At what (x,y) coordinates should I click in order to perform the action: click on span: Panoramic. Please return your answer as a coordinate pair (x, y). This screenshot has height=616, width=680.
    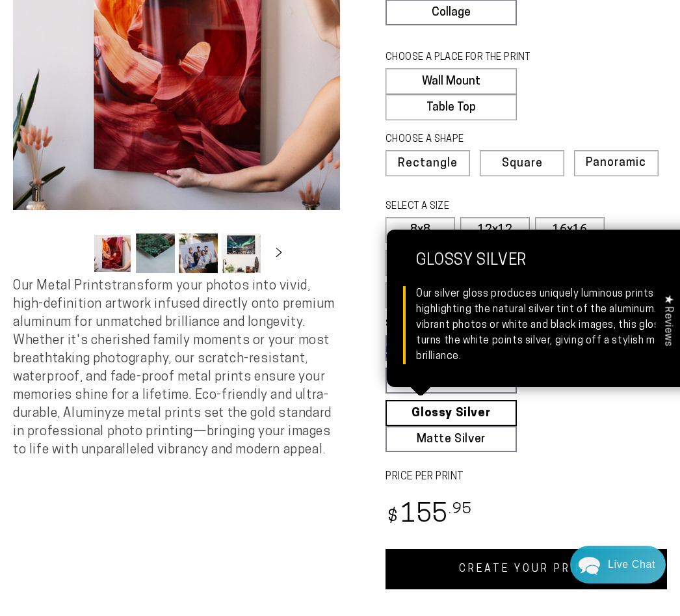
    Looking at the image, I should click on (616, 162).